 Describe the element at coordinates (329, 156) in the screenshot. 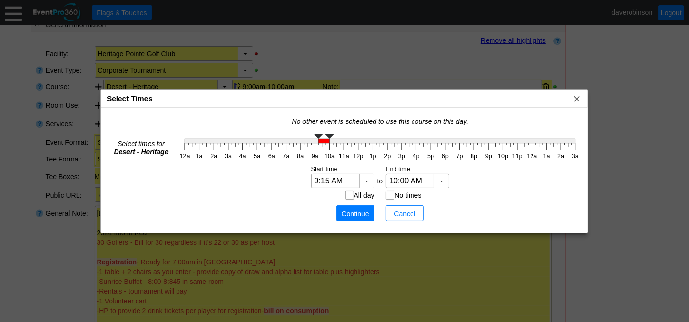

I see `text: 10a` at that location.